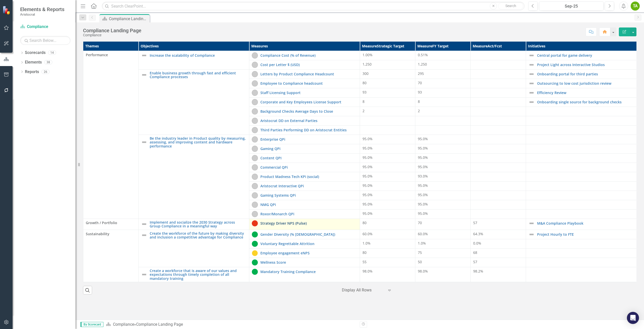 The width and height of the screenshot is (644, 329). I want to click on a: Reports, so click(32, 72).